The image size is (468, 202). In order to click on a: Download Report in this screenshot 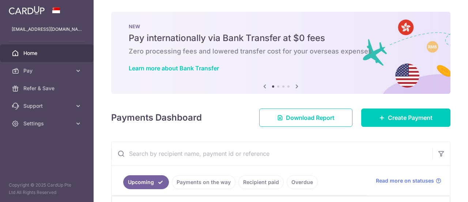, I will do `click(306, 117)`.